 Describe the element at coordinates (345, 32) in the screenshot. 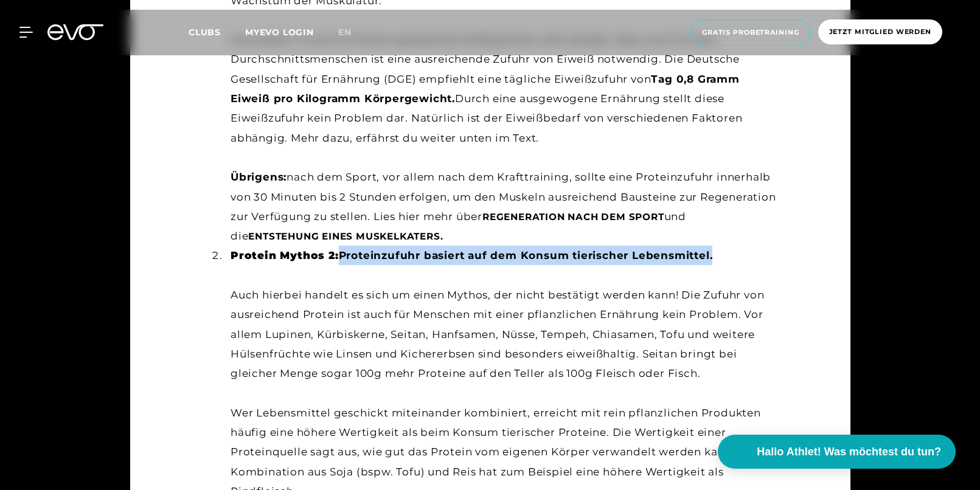

I see `span: en` at that location.